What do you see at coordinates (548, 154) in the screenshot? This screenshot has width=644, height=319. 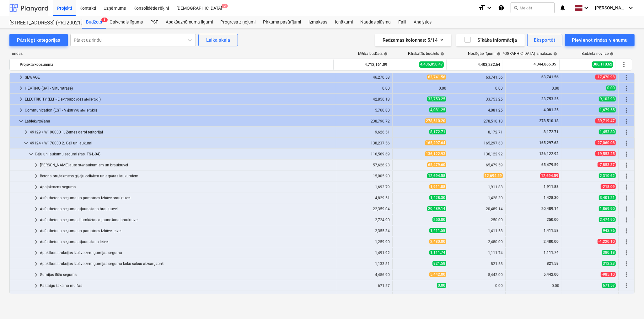 I see `span: 136,122.92` at bounding box center [548, 154].